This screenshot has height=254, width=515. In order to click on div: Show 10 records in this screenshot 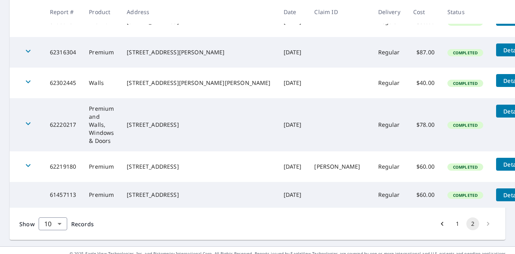, I will do `click(53, 224)`.